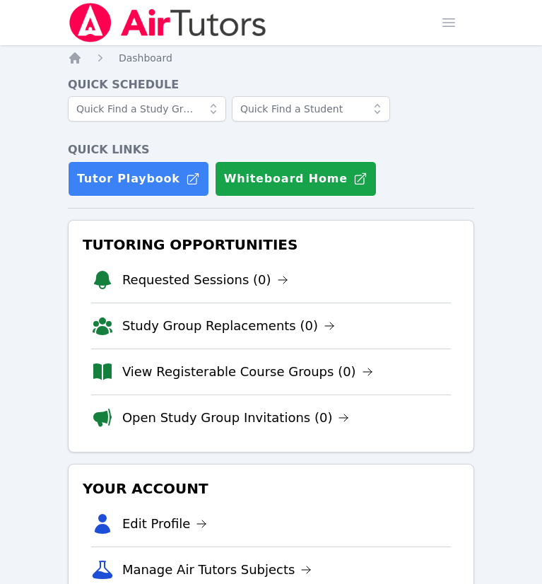  I want to click on a: Edit Profile, so click(165, 524).